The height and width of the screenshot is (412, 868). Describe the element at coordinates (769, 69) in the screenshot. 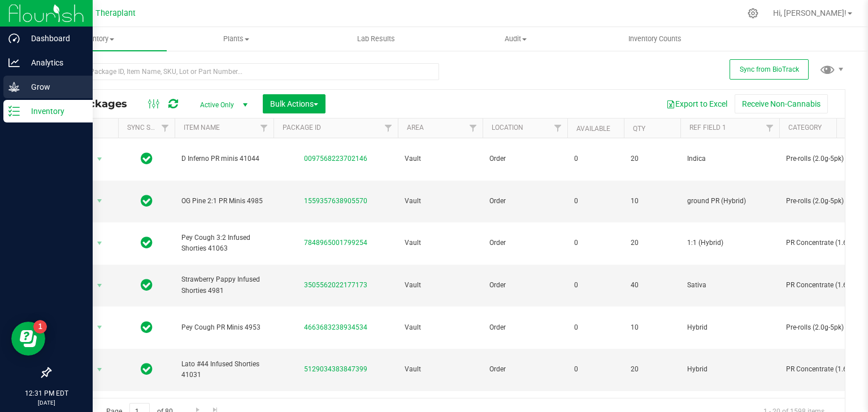

I see `span: Sync from BioTrack` at that location.